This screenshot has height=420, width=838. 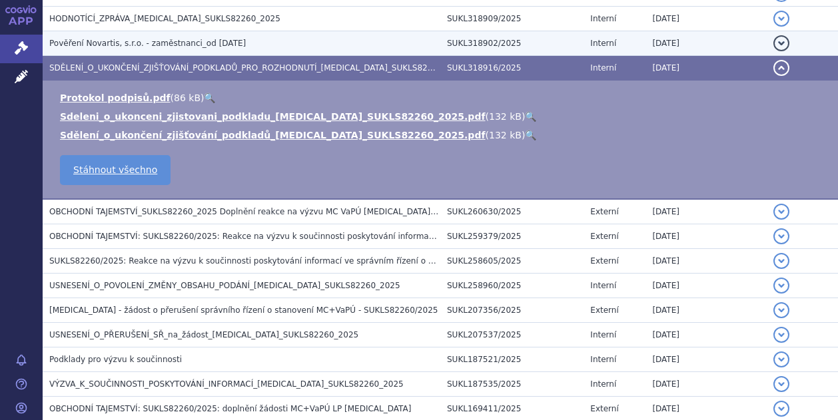 What do you see at coordinates (512, 384) in the screenshot?
I see `td: SUKL187535/2025` at bounding box center [512, 384].